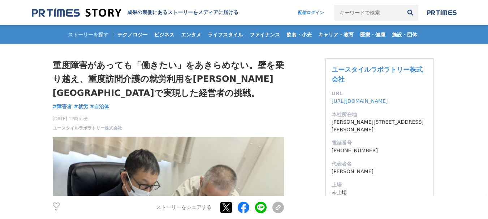 The height and width of the screenshot is (219, 488). Describe the element at coordinates (77, 13) in the screenshot. I see `img: 成果の裏側にあるストーリーをメディアに届ける` at that location.